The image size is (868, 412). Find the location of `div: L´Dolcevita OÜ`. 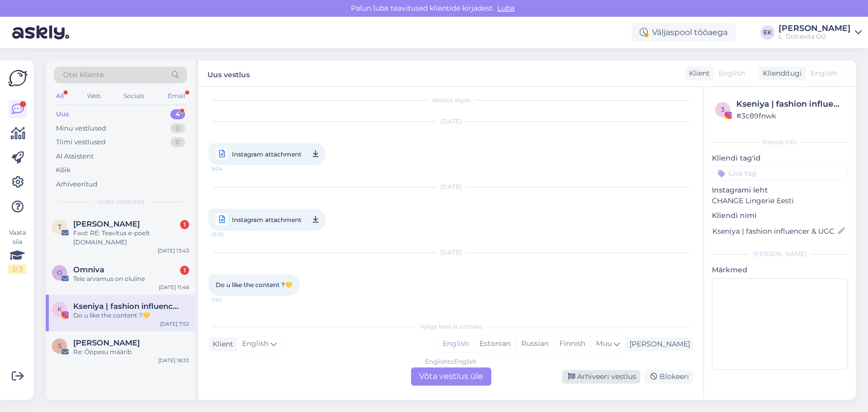

div: L´Dolcevita OÜ is located at coordinates (815, 36).